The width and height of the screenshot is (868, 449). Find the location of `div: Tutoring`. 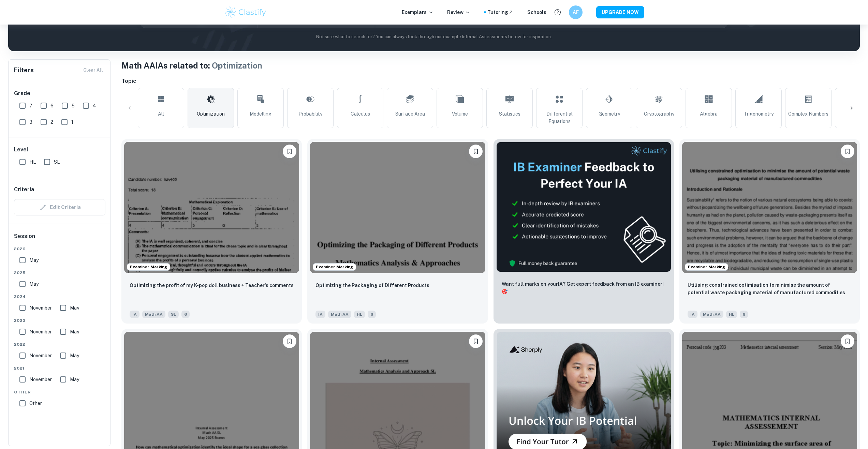

div: Tutoring is located at coordinates (501, 12).